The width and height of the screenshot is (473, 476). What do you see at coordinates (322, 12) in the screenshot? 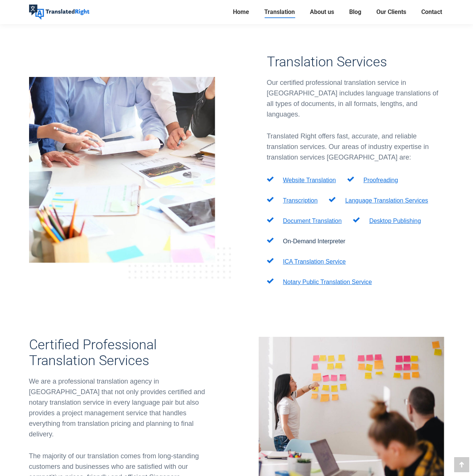
I see `span: About us` at bounding box center [322, 12].